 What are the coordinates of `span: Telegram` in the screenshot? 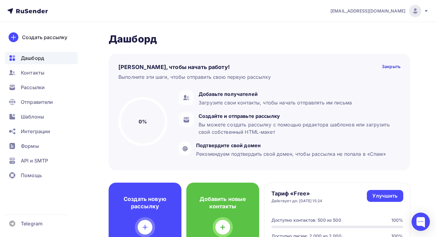 It's located at (31, 224).